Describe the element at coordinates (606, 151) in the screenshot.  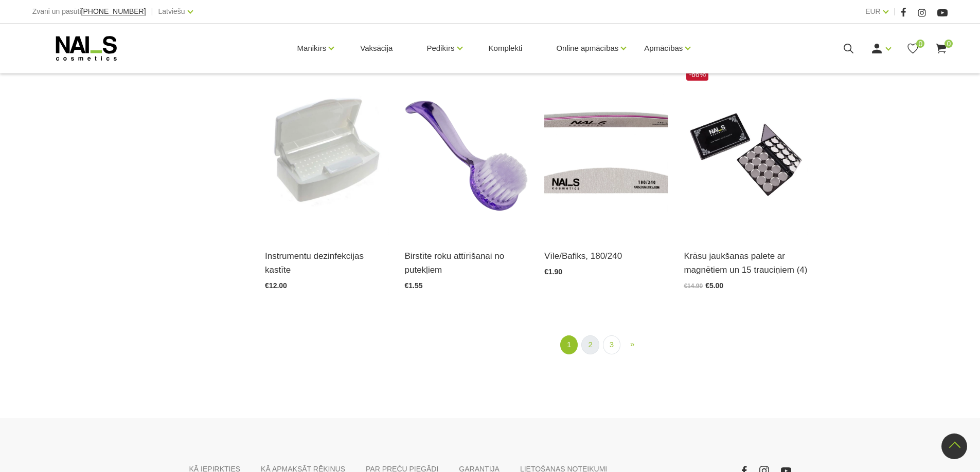
I see `a: Ilgi kalpojoša nagu kopšanas vīle/ bafiks 180/240 griti, kas paredzēta dabīgā naga, gēla vai akri...` at that location.